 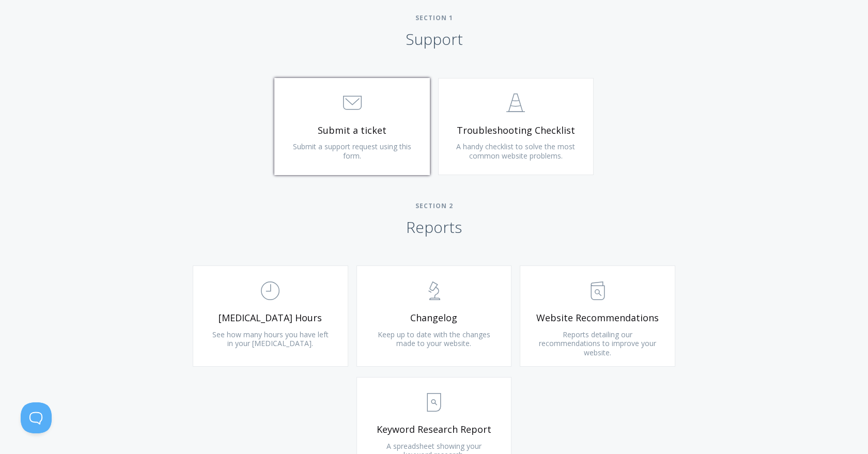 What do you see at coordinates (515, 151) in the screenshot?
I see `span: A handy checklist to solve the most common website problems.` at bounding box center [515, 151].